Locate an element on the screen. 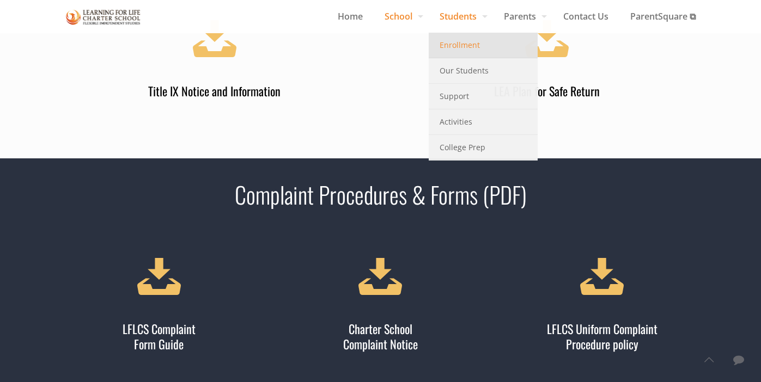 The height and width of the screenshot is (382, 761). h4: Charter School Complaint Notice is located at coordinates (380, 336).